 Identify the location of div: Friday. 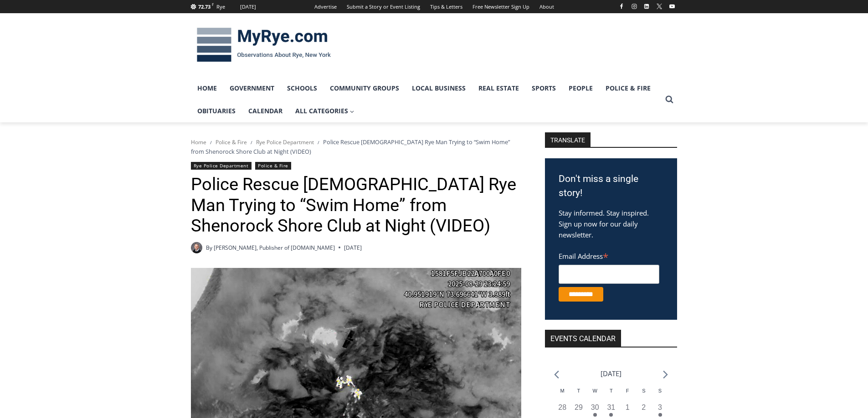
(627, 395).